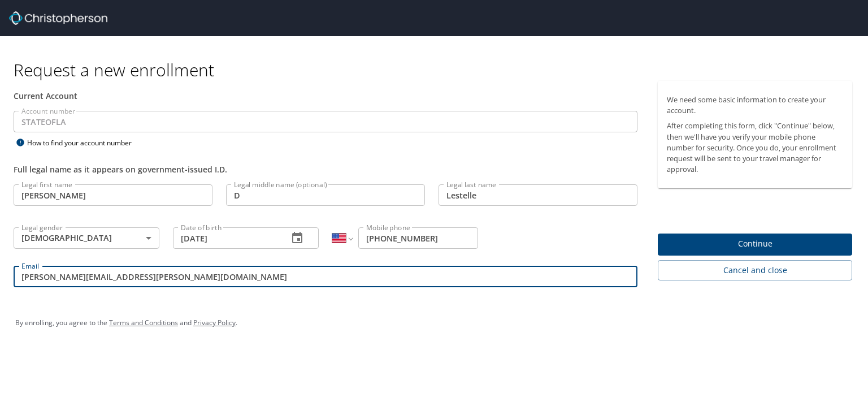  Describe the element at coordinates (755, 147) in the screenshot. I see `p: After completing this form, click "Continue" below, then we'll have you verify your mobile phone ...` at that location.